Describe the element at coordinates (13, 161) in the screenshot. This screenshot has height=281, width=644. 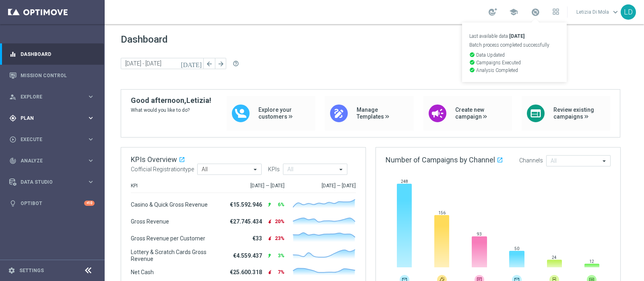
I see `i: track_changes` at that location.